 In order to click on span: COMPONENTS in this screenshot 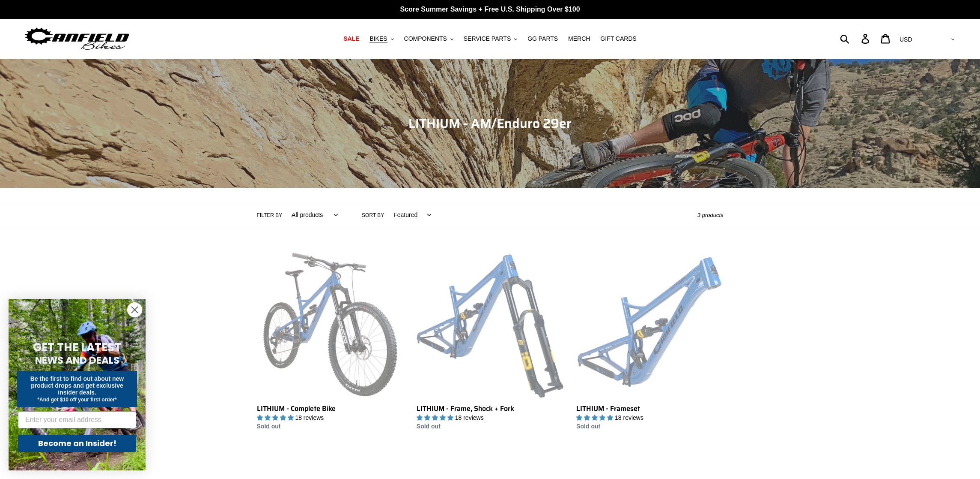, I will do `click(426, 39)`.